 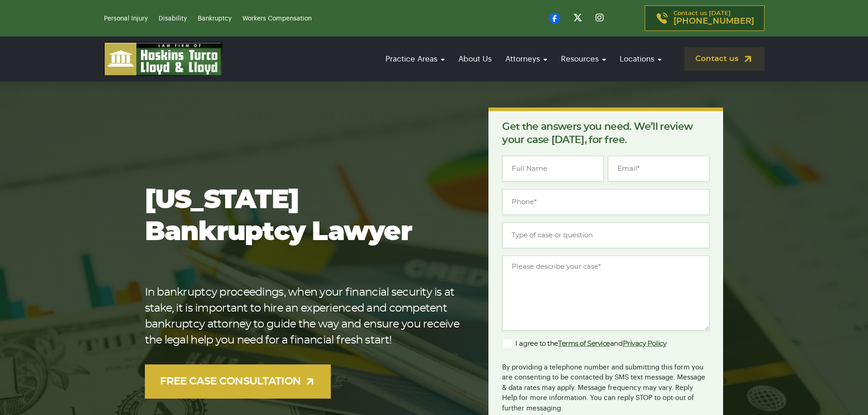 What do you see at coordinates (526, 59) in the screenshot?
I see `a: Attorneys` at bounding box center [526, 59].